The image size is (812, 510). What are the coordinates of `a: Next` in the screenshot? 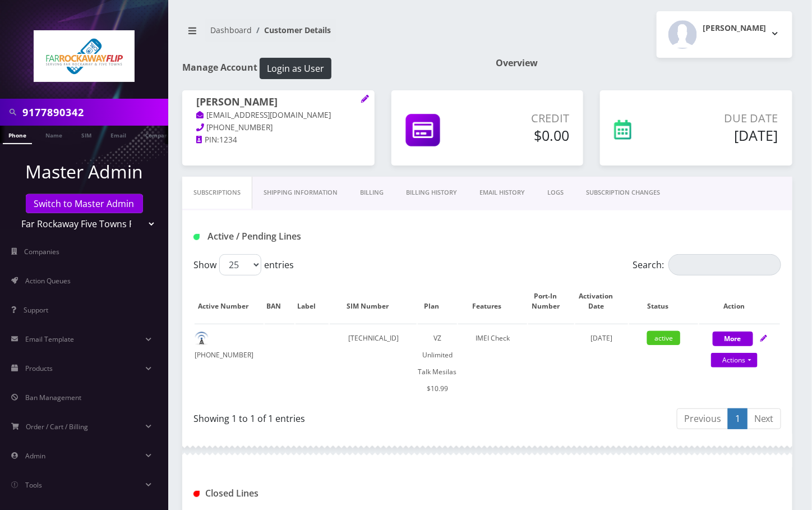 It's located at (764, 418).